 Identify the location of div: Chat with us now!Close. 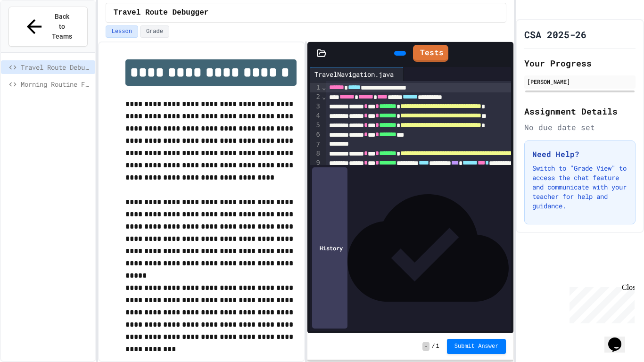
(34, 31).